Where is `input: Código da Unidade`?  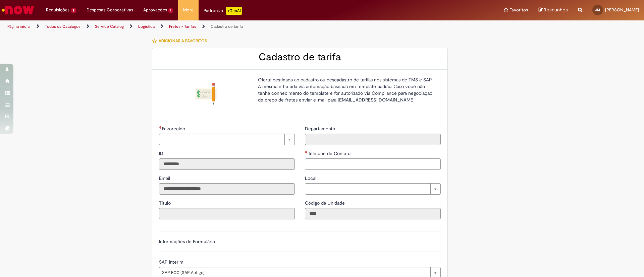 input: Código da Unidade is located at coordinates (373, 214).